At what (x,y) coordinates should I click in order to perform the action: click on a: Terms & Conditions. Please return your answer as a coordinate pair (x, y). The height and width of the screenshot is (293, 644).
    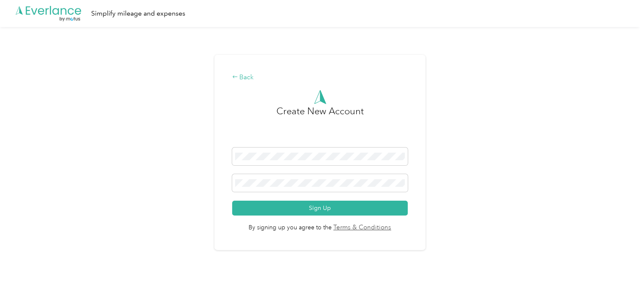
    Looking at the image, I should click on (361, 228).